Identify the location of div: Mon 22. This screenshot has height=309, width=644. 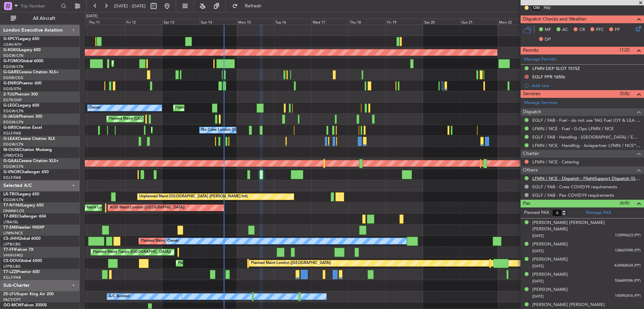
(516, 21).